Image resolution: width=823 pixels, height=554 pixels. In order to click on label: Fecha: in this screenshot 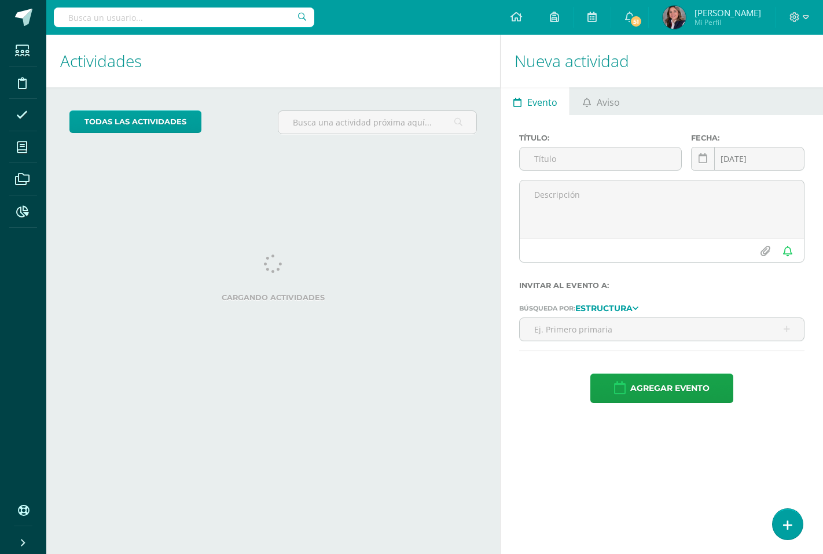, I will do `click(747, 138)`.